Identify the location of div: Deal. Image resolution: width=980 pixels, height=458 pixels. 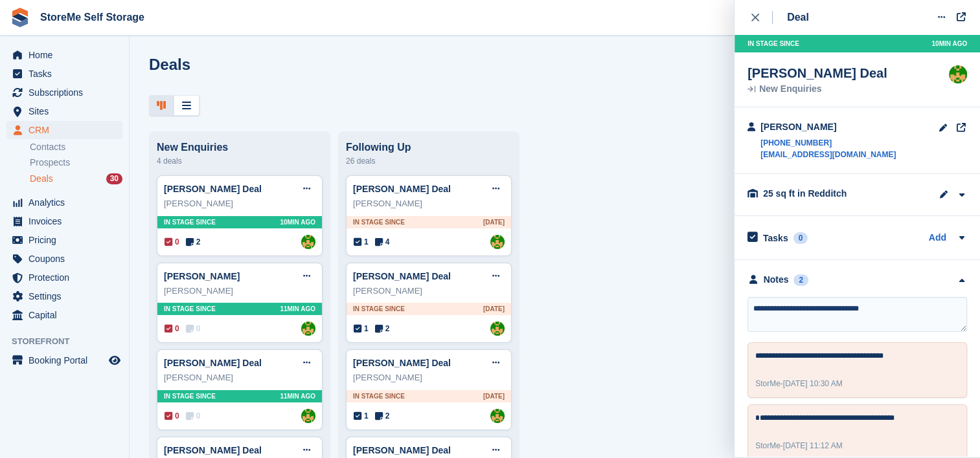
(798, 18).